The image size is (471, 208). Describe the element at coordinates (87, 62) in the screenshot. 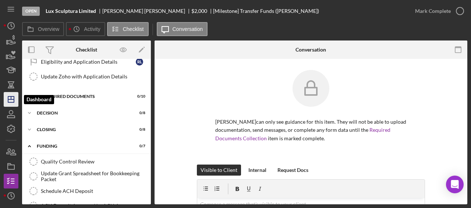

I see `a: Eligibility and Application DetailsRL` at that location.